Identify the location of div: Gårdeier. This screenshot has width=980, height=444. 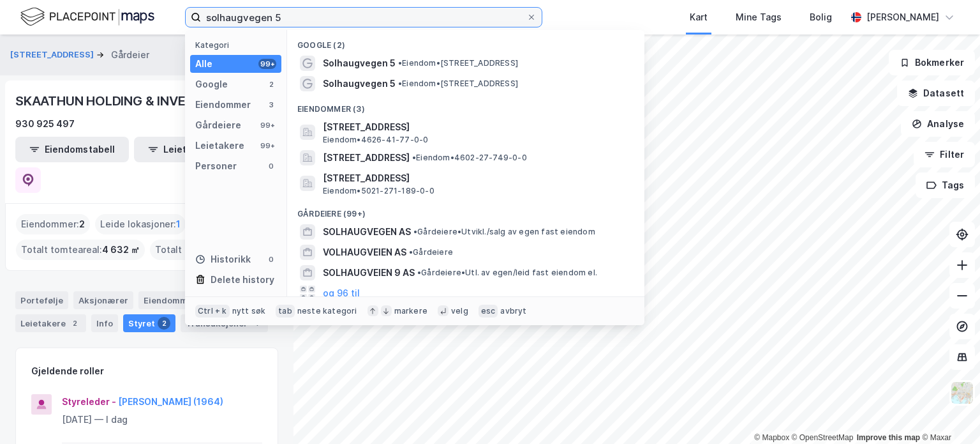
(130, 55).